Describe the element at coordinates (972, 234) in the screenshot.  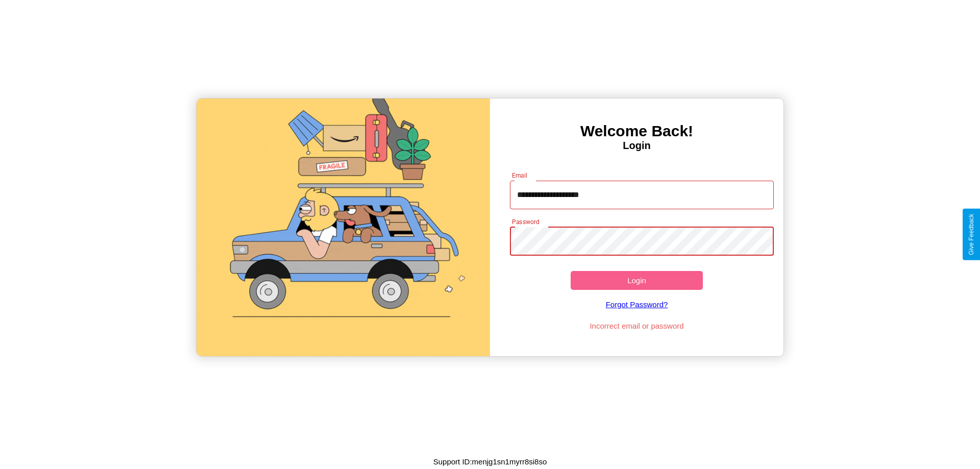
I see `div: Give Feedback` at that location.